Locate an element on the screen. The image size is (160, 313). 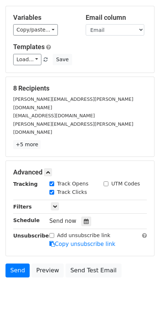
h5: Variables is located at coordinates (44, 18).